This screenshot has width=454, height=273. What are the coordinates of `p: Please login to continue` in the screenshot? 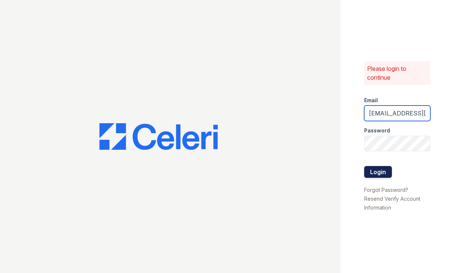 It's located at (397, 73).